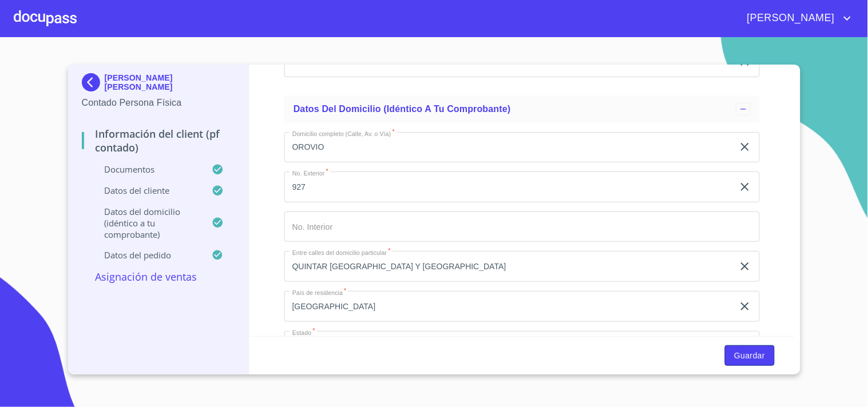  What do you see at coordinates (158, 277) in the screenshot?
I see `p: Asignación de Ventas` at bounding box center [158, 277].